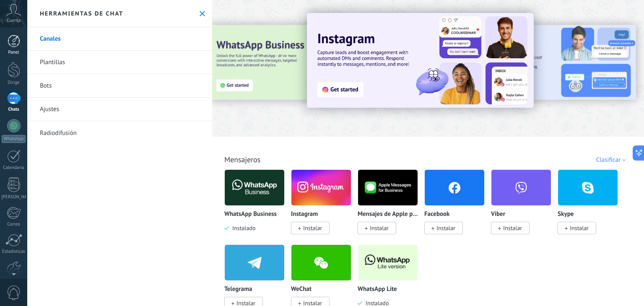  Describe the element at coordinates (321, 187) in the screenshot. I see `img: instagram.png` at that location.